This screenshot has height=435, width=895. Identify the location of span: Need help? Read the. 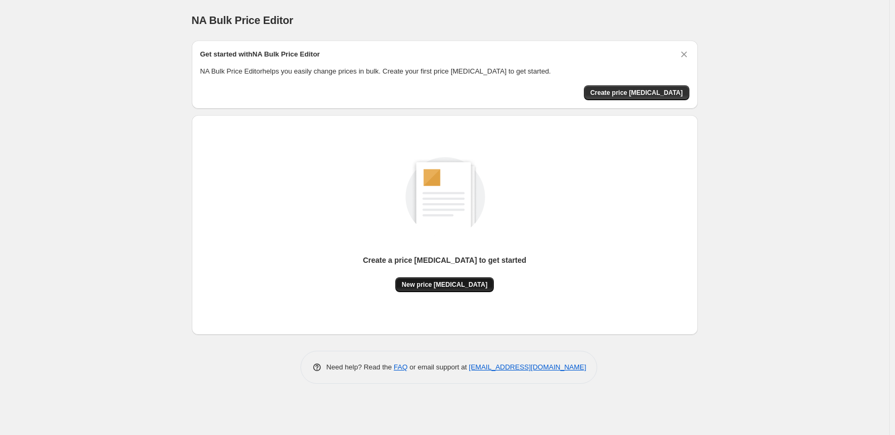
(360, 366).